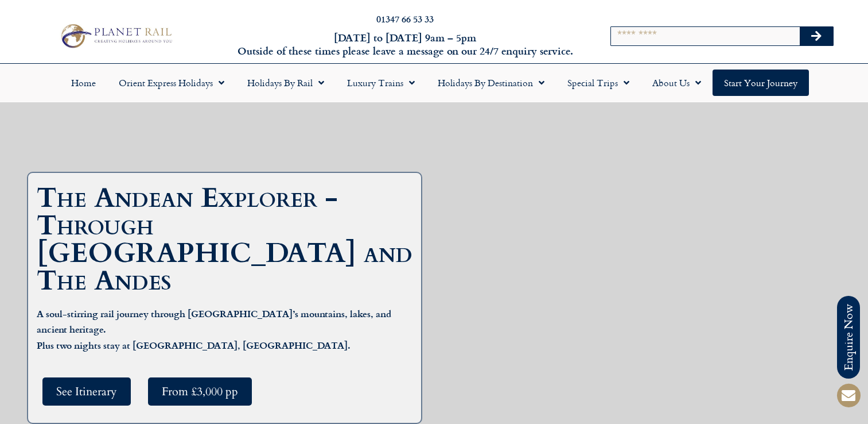  What do you see at coordinates (676, 83) in the screenshot?
I see `a: About Us` at bounding box center [676, 83].